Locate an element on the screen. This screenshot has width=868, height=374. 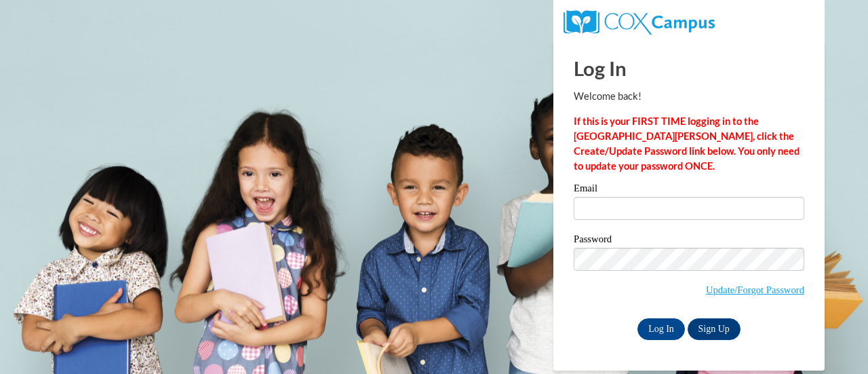
a: Sign Up is located at coordinates (714, 330).